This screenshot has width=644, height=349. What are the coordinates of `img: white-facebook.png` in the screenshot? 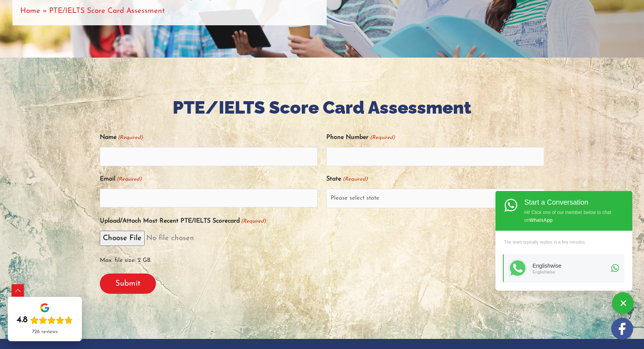 It's located at (622, 329).